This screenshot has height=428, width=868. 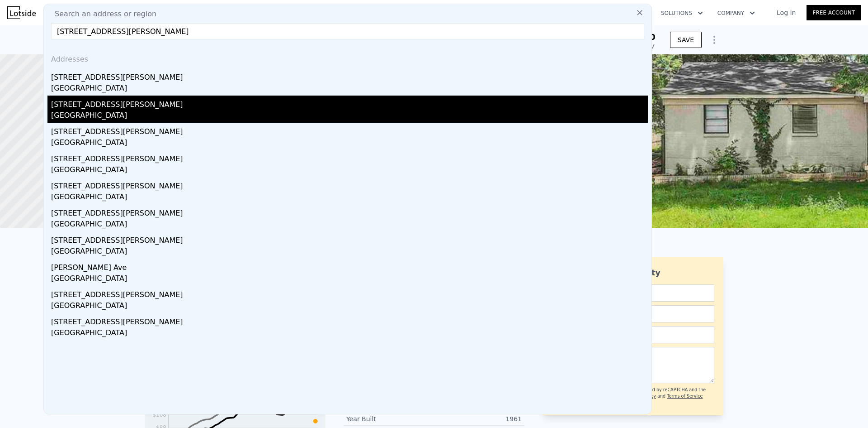 What do you see at coordinates (348, 57) in the screenshot?
I see `div: Addresses` at bounding box center [348, 57].